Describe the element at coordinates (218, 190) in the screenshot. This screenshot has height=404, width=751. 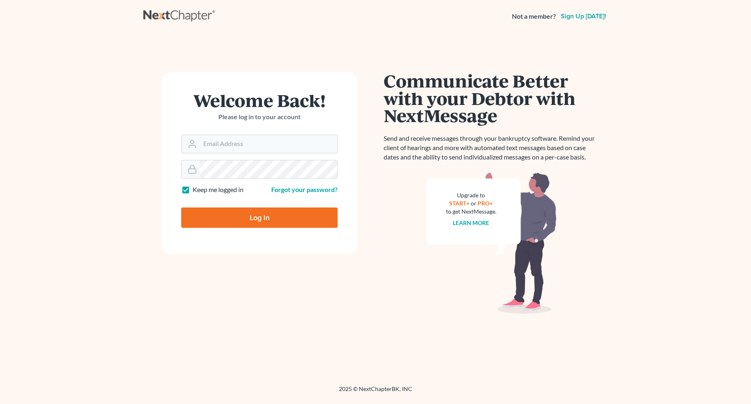
I see `label: Keep me logged in` at that location.